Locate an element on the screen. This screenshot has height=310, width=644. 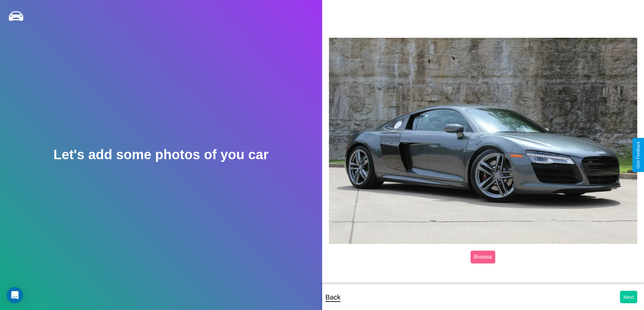
h2: Let's add some photos of you car is located at coordinates (161, 155).